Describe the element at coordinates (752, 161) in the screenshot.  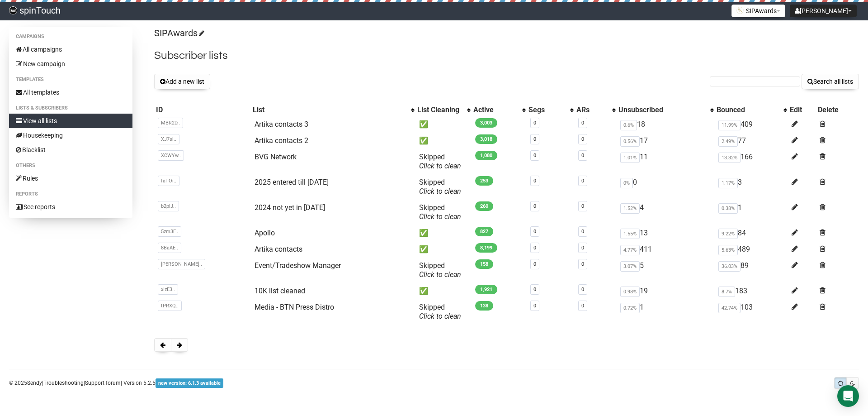
I see `td: 166` at that location.